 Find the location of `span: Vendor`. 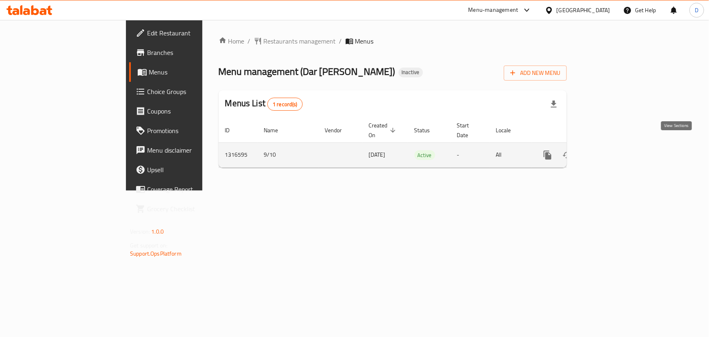

span: Vendor is located at coordinates (339, 130).